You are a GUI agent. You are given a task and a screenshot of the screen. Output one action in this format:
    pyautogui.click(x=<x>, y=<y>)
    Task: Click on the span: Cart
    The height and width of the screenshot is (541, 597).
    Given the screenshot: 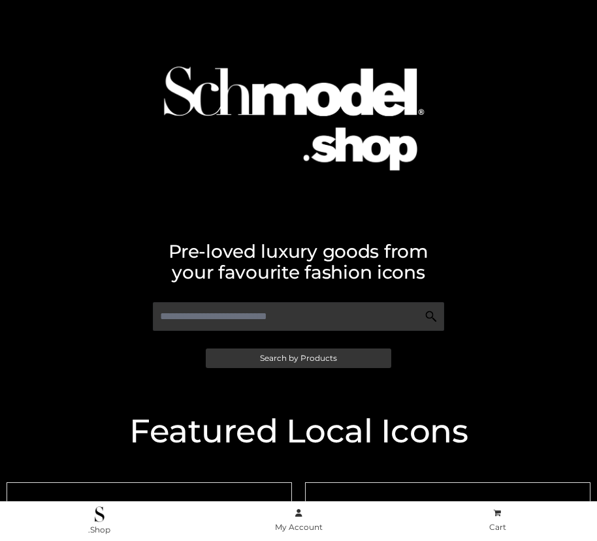 What is the action you would take?
    pyautogui.click(x=498, y=527)
    